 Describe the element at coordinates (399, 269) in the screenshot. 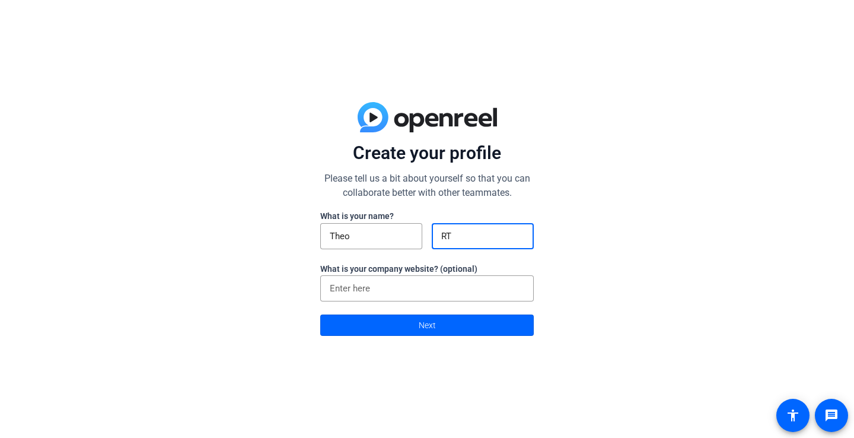

I see `label: What is your company website? (optional)` at that location.